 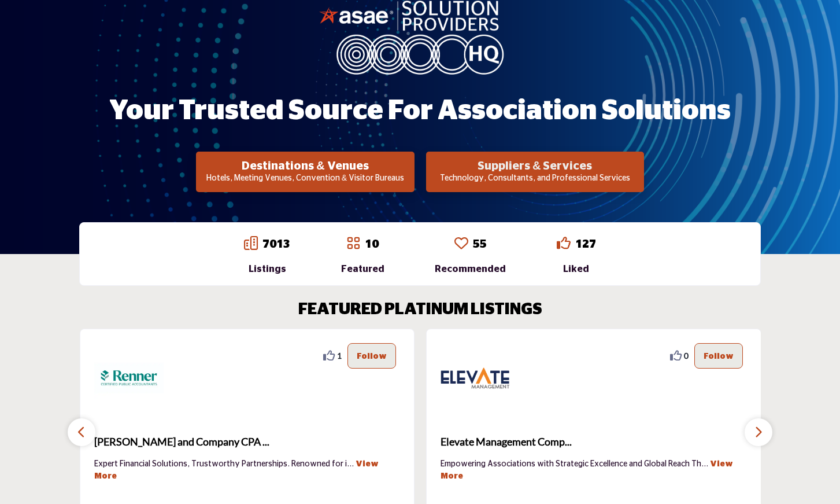 I want to click on p: Empowering Associations with Strategic Excellence and Global Reach Th, so click(x=594, y=470).